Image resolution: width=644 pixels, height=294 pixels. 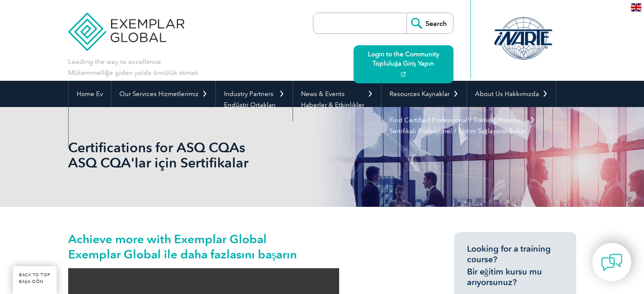 I want to click on a: HomeEv, so click(x=90, y=94).